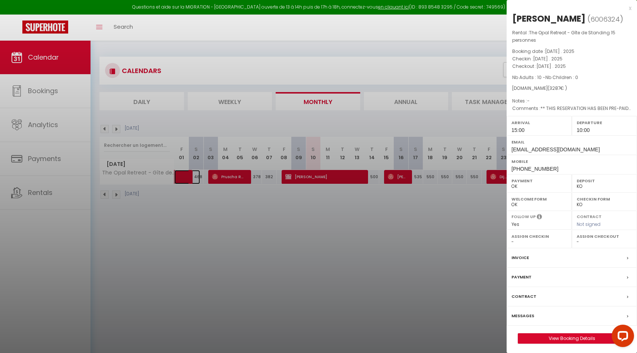  Describe the element at coordinates (555, 88) in the screenshot. I see `span: 3287` at that location.